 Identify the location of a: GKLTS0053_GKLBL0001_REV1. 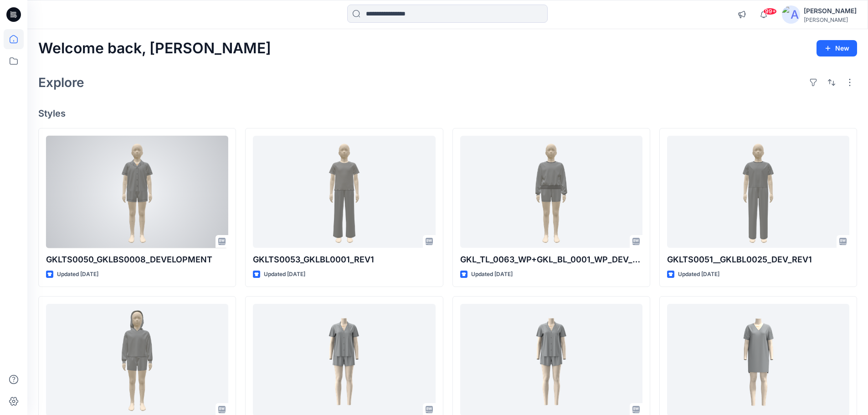
(344, 191).